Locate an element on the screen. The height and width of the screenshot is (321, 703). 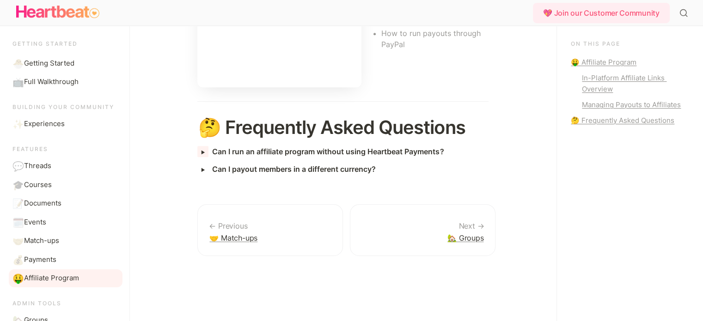
span: Experiences is located at coordinates (44, 124).